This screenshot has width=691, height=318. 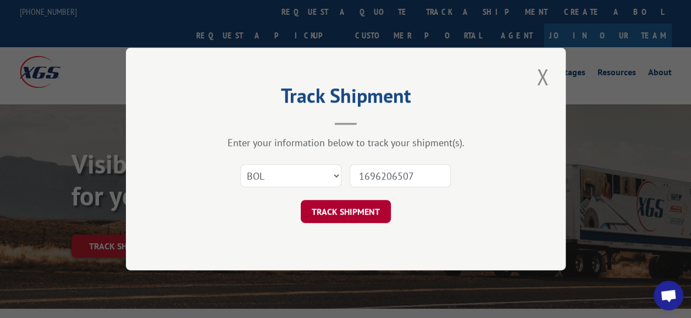 I want to click on a: Open chat, so click(x=669, y=296).